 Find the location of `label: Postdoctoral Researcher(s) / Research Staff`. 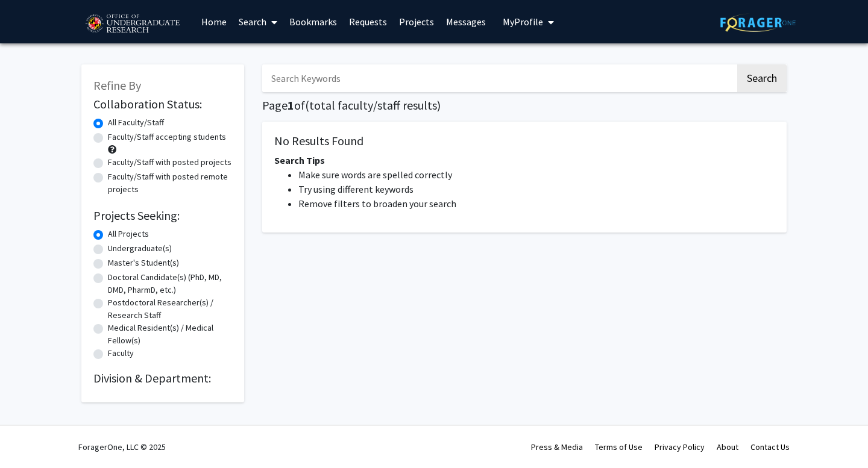

label: Postdoctoral Researcher(s) / Research Staff is located at coordinates (170, 309).